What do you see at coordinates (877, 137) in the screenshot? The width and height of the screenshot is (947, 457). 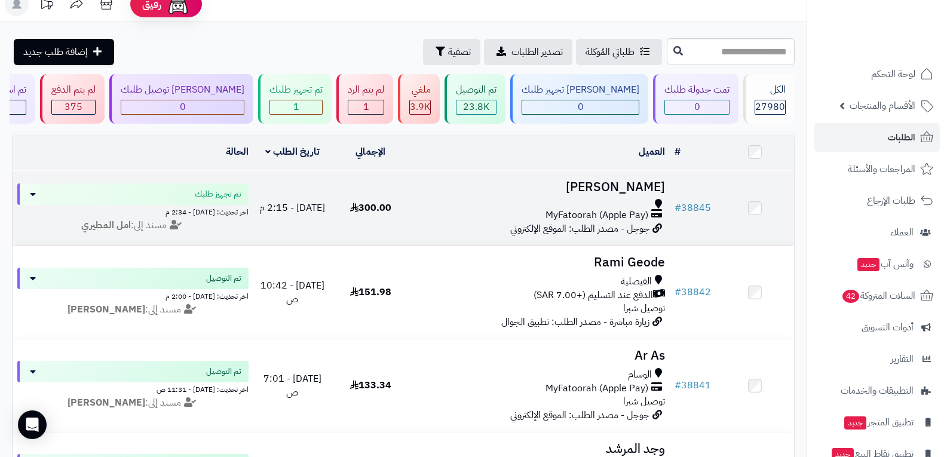 I see `a: الطلبات` at bounding box center [877, 137].